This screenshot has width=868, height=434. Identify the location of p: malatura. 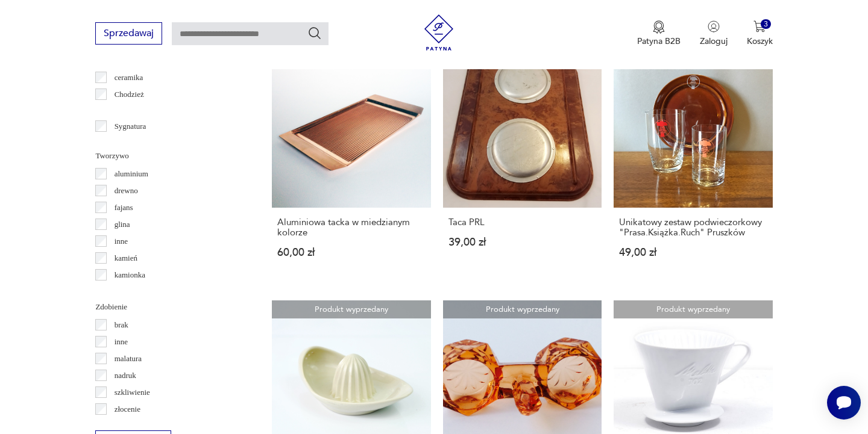
(128, 359).